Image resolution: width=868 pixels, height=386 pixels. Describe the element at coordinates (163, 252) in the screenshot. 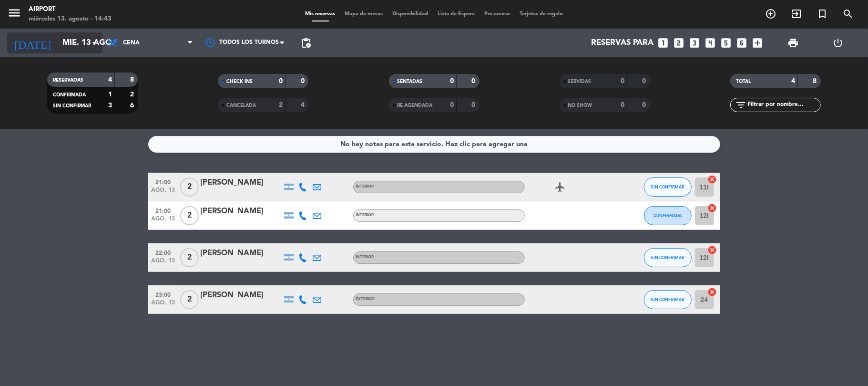

I see `span: 22:00` at that location.